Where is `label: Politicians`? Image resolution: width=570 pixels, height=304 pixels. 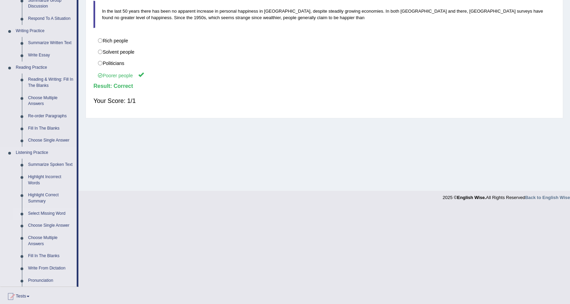
label: Politicians is located at coordinates (324, 63).